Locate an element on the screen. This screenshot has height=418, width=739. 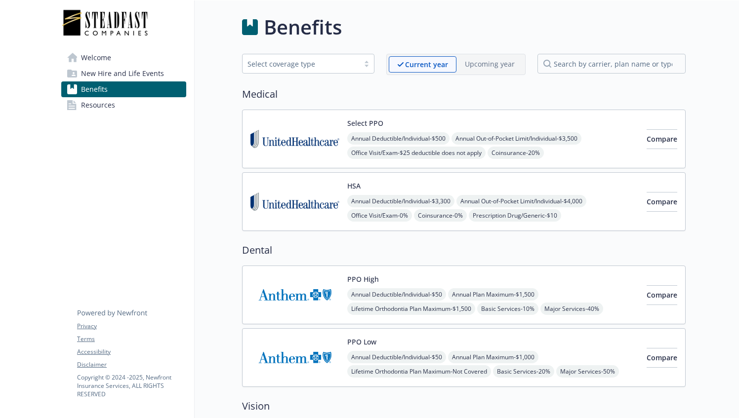
a: Resources is located at coordinates (123, 105).